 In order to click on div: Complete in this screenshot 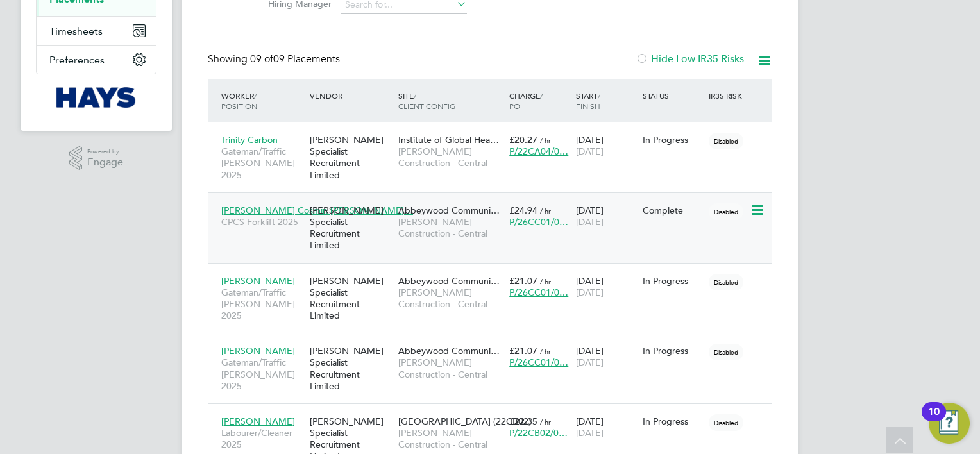, I will do `click(673, 211)`.